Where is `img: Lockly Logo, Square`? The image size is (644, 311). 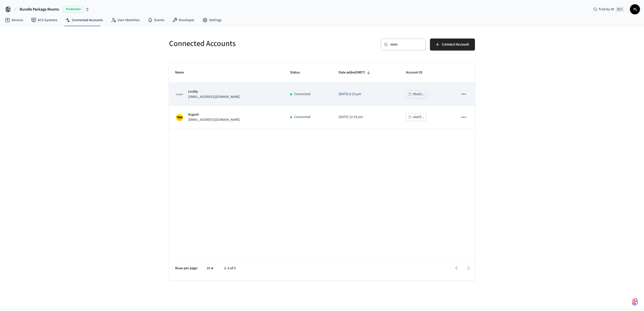
img: Lockly Logo, Square is located at coordinates (179, 94).